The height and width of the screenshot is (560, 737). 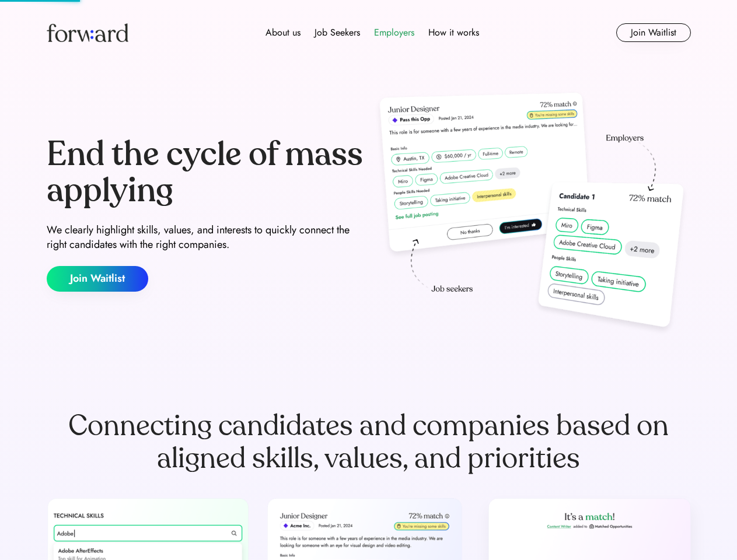 What do you see at coordinates (205, 237) in the screenshot?
I see `div: We clearly highlight skills, values, and interests to quickly connect the right candidates with t...` at bounding box center [205, 237].